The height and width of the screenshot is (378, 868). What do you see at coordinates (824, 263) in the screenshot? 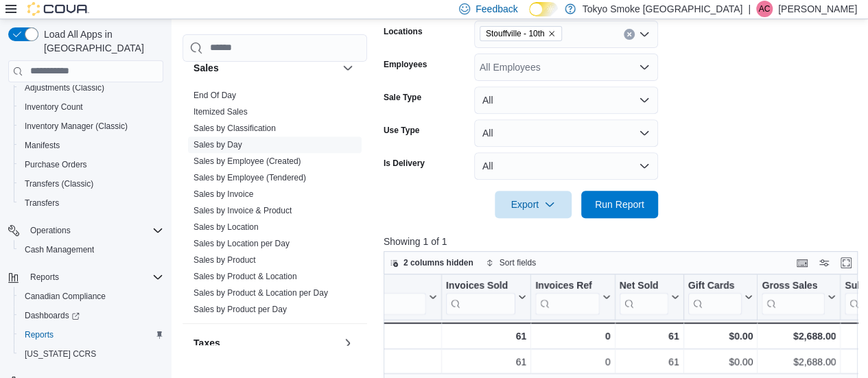
I see `button: Display options` at bounding box center [824, 263].